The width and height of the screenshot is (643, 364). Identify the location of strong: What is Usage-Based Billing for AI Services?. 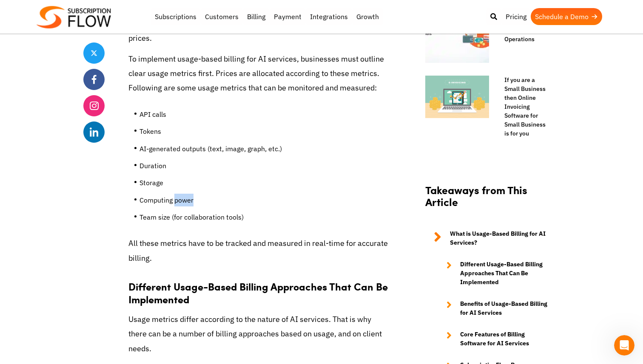
(500, 238).